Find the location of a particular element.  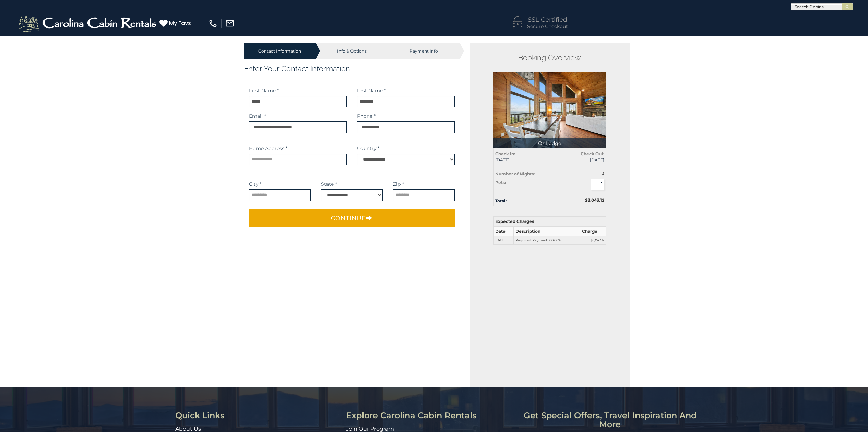

label: Country * is located at coordinates (368, 149).